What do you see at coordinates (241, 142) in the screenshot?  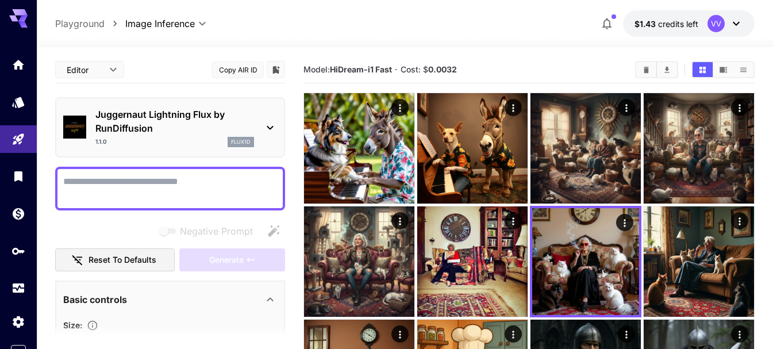 I see `p: flux1d` at bounding box center [241, 142].